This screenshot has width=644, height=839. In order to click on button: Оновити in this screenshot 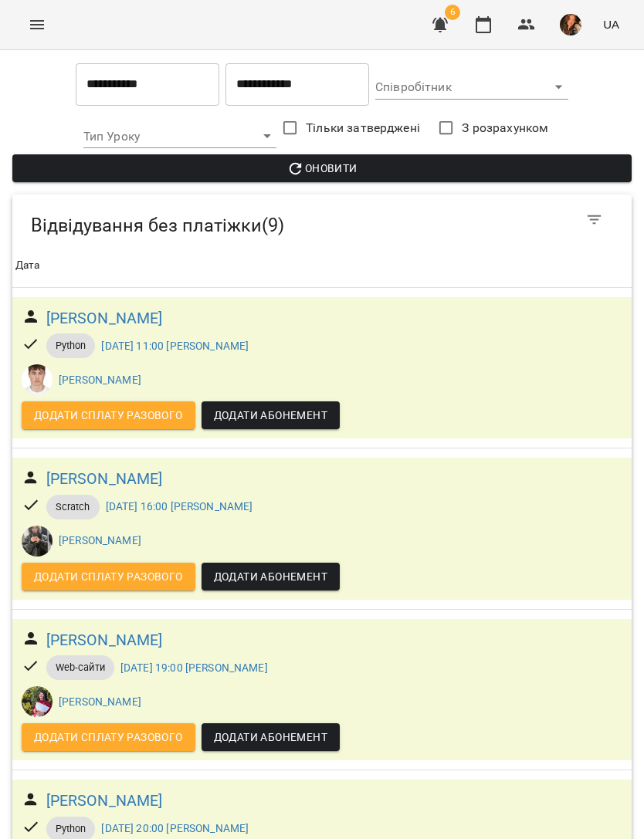, I will do `click(322, 168)`.